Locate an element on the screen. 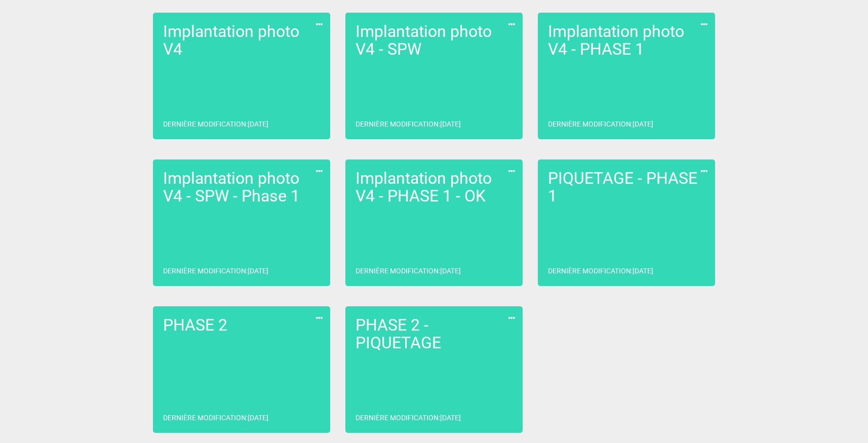 This screenshot has width=868, height=443. h2: Implantation photo V4 - SPW is located at coordinates (434, 40).